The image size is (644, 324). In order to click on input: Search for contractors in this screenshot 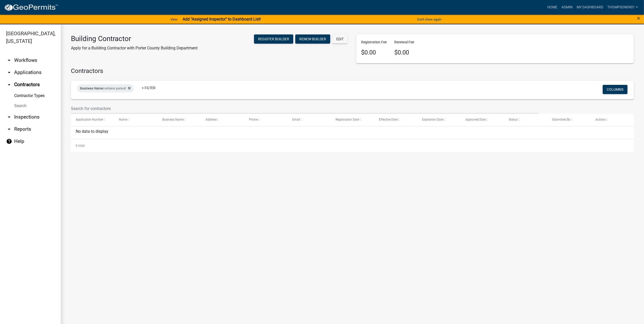, I will do `click(305, 109)`.